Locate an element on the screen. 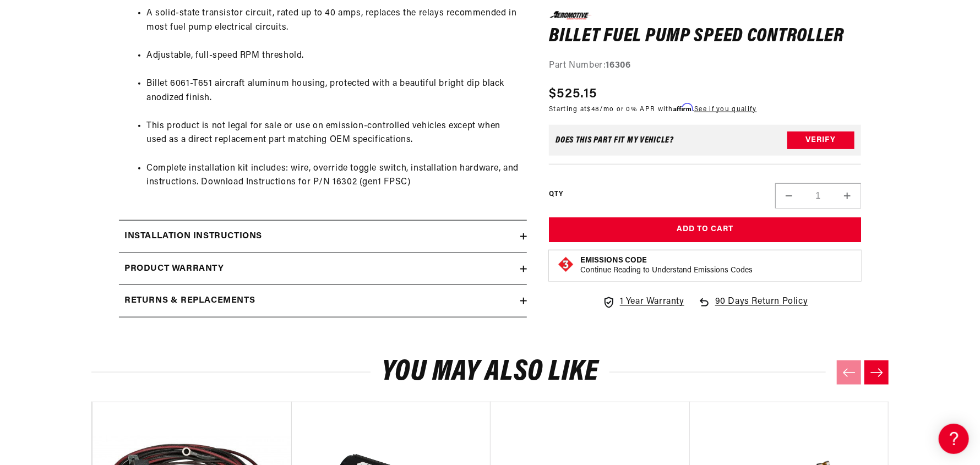 The width and height of the screenshot is (980, 465). li: Complete installation kit includes: wire, override toggle switch, installation hardware, and inst... is located at coordinates (334, 175).